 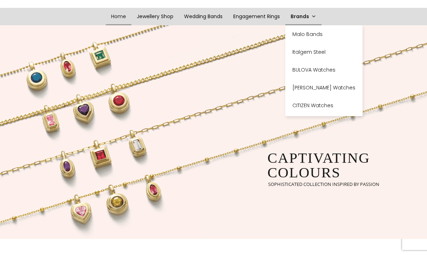 What do you see at coordinates (257, 16) in the screenshot?
I see `a: Engagement Rings` at bounding box center [257, 16].